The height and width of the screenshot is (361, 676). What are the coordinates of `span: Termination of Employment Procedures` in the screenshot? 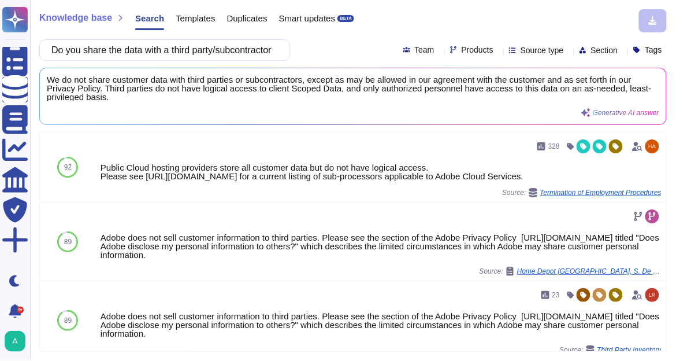 It's located at (601, 193).